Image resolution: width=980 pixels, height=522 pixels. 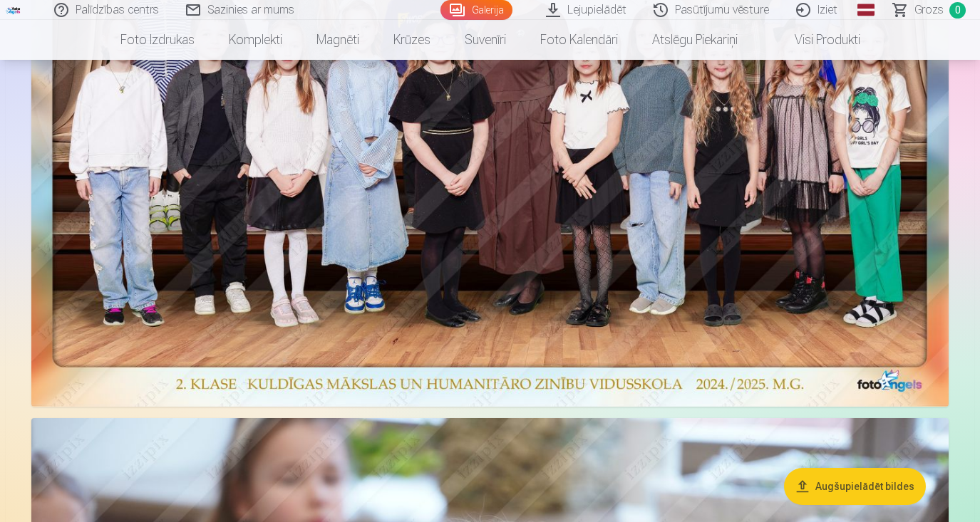 I want to click on a: Komplekti, so click(x=255, y=40).